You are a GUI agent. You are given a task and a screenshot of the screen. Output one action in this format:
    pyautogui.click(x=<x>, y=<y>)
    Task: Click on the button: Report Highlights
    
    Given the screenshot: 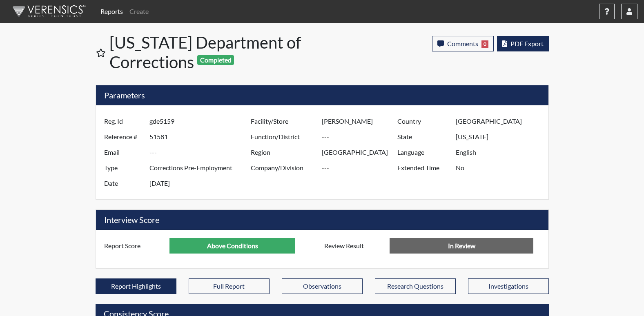 What is the action you would take?
    pyautogui.click(x=136, y=286)
    